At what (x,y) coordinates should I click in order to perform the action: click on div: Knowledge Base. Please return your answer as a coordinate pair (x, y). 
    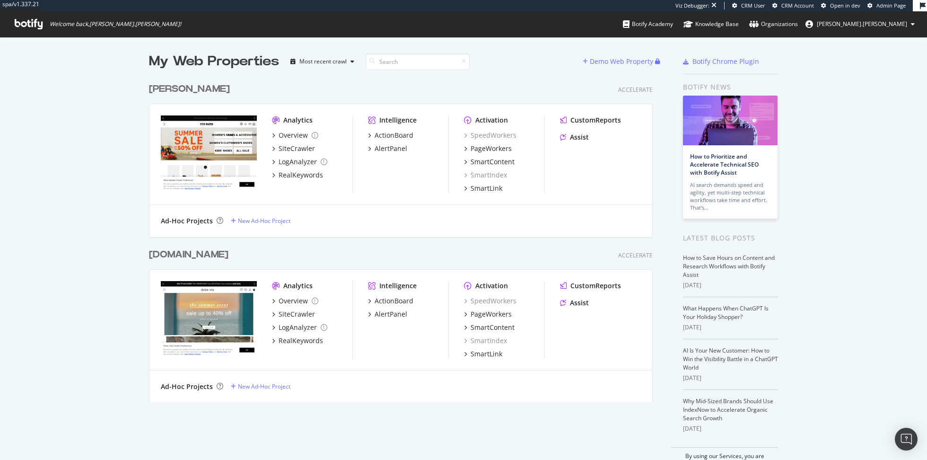
    Looking at the image, I should click on (711, 24).